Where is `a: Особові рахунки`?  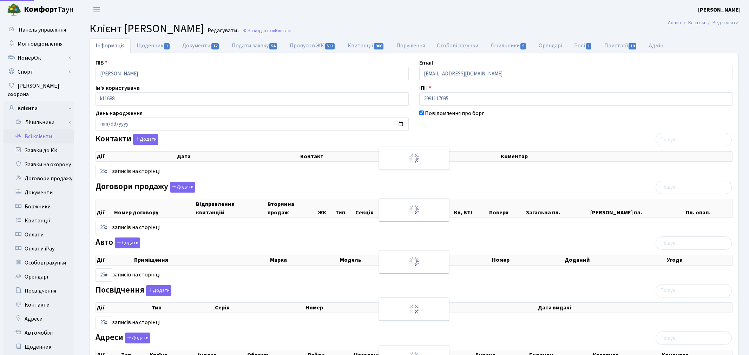 a: Особові рахунки is located at coordinates (457, 46).